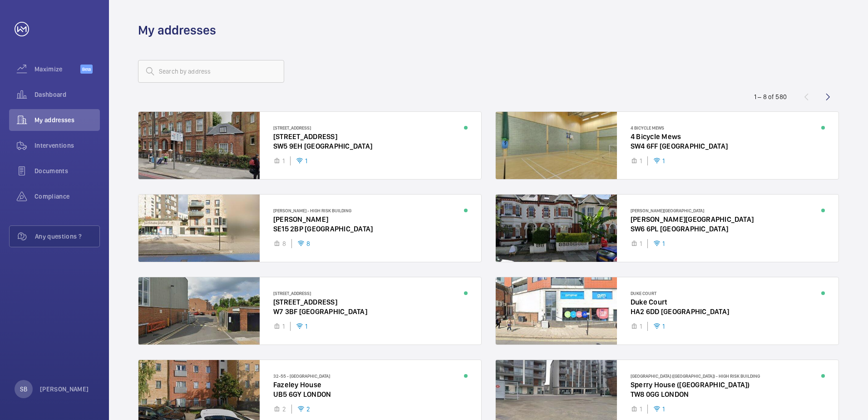  Describe the element at coordinates (86, 69) in the screenshot. I see `span: Beta` at that location.